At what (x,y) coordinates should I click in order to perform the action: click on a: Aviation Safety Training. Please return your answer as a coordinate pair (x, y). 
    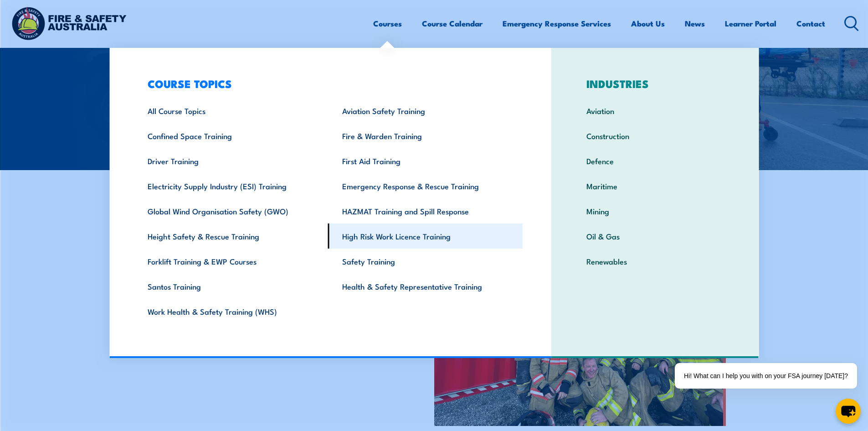
    Looking at the image, I should click on (425, 111).